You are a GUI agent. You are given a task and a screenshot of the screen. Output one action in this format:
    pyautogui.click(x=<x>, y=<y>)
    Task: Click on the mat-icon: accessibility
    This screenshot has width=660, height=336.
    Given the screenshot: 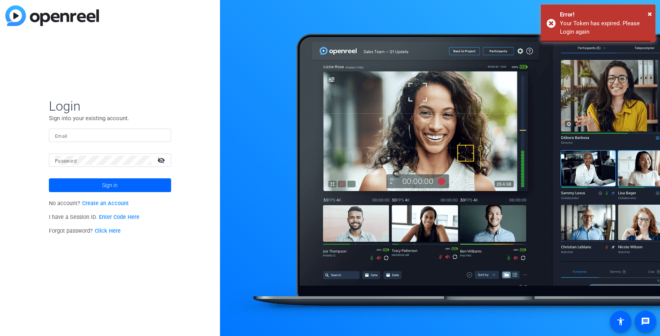 What is the action you would take?
    pyautogui.click(x=621, y=321)
    